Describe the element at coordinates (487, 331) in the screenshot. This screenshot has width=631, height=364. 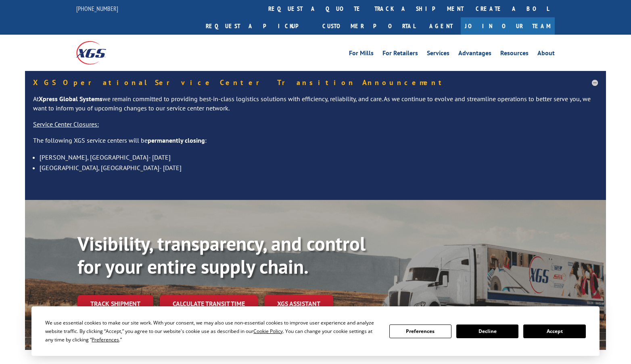
I see `button: Decline` at that location.